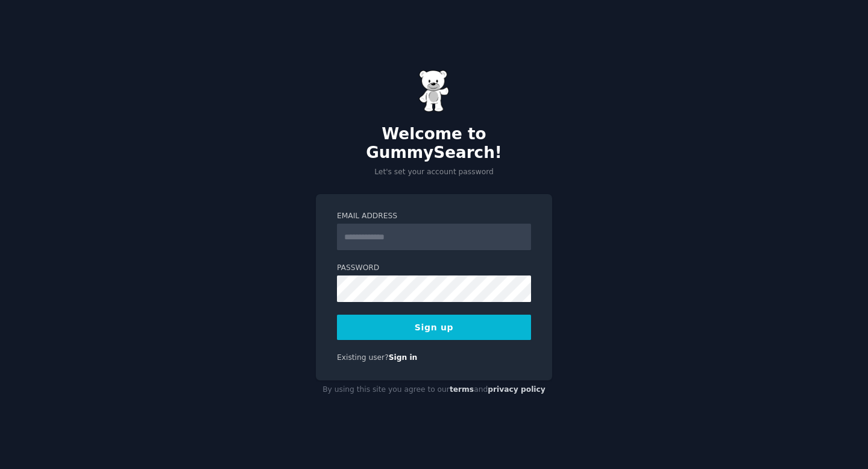 The height and width of the screenshot is (469, 868). What do you see at coordinates (434, 217) in the screenshot?
I see `label: Email Address` at bounding box center [434, 217].